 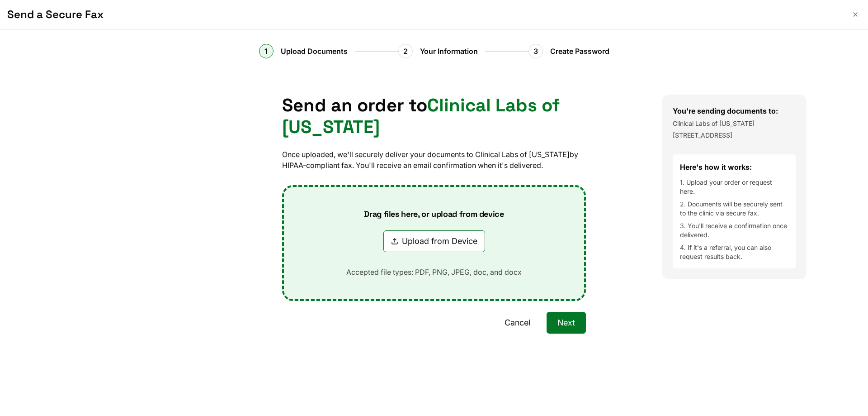 I want to click on li: 3. You'll receive a confirmation once delivered., so click(x=735, y=231).